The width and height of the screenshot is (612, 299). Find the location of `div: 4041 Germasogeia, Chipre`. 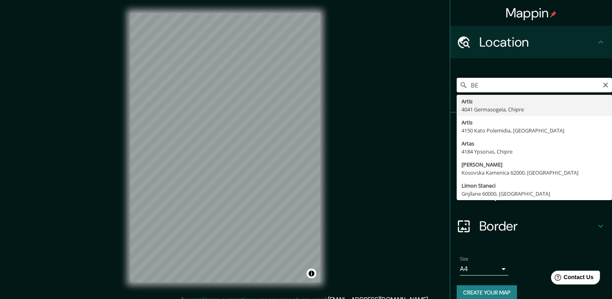

div: 4041 Germasogeia, Chipre is located at coordinates (535, 109).